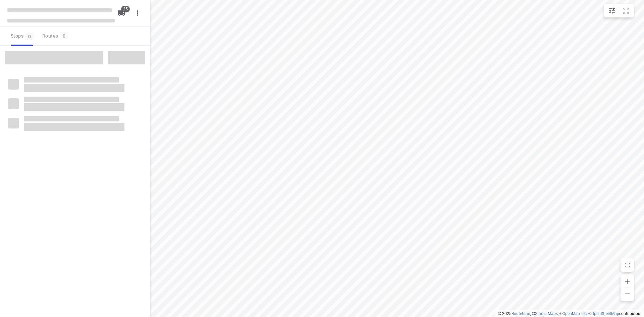 The image size is (644, 317). Describe the element at coordinates (619, 11) in the screenshot. I see `div: small contained button group` at that location.